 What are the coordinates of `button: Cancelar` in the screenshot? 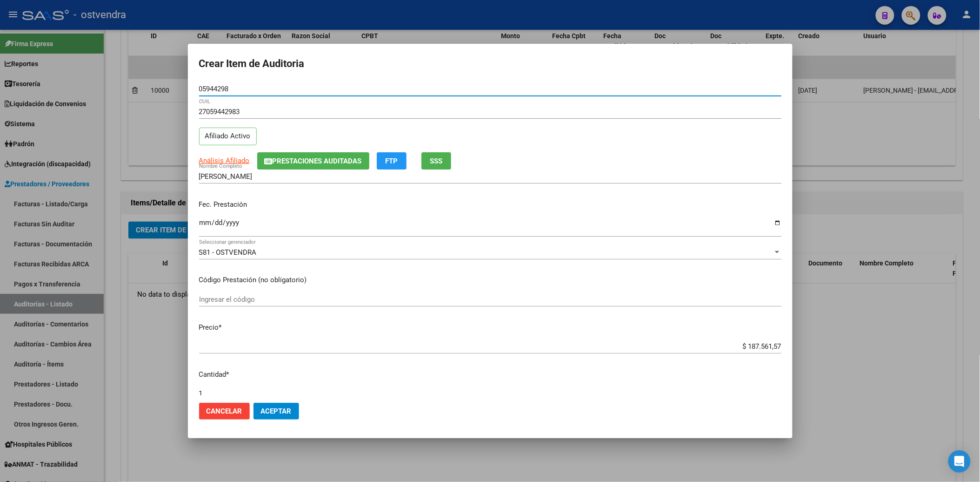 It's located at (224, 411).